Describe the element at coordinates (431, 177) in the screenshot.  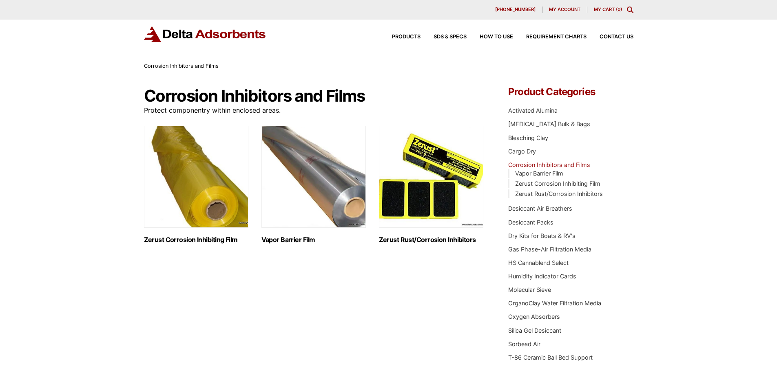
I see `img: Zerust Rust/Corrosion Inhibitors` at that location.